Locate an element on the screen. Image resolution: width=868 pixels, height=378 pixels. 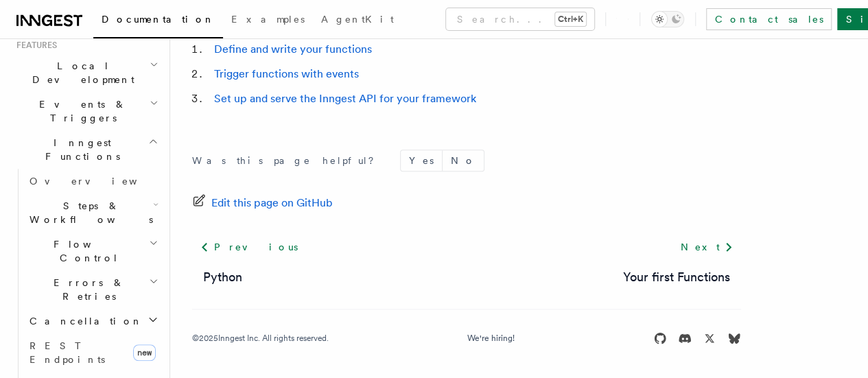
button: No is located at coordinates (464, 160).